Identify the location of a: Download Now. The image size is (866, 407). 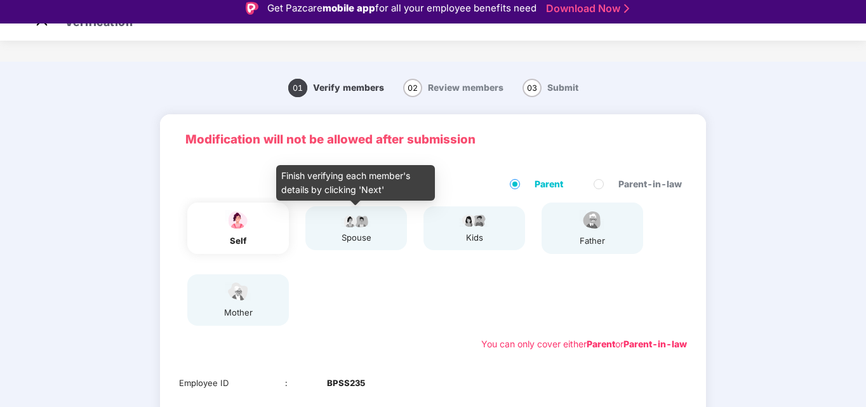
(585, 8).